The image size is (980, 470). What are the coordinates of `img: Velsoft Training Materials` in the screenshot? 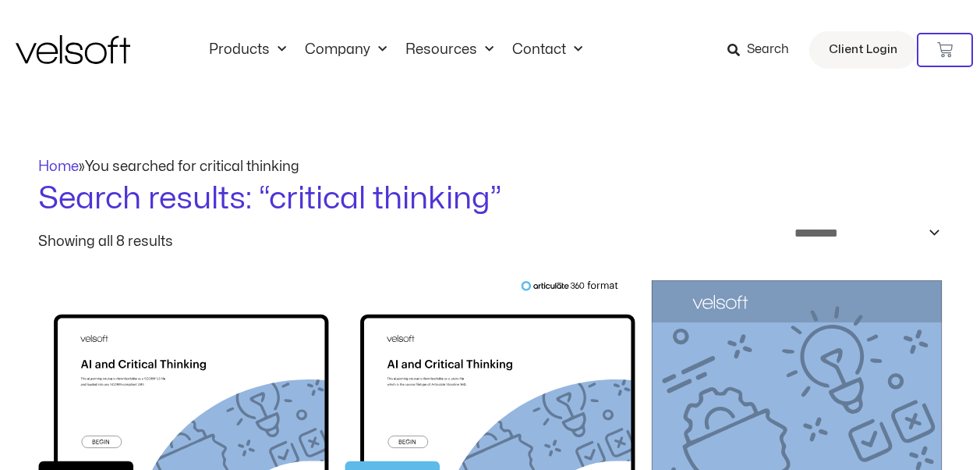 It's located at (72, 49).